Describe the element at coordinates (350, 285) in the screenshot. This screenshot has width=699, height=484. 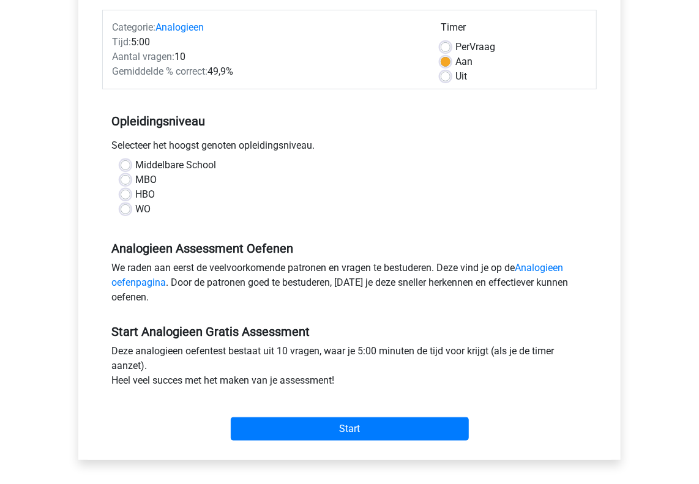
I see `div: We raden aan eerst de veelvoorkomende patronen en vragen te bestuderen. Deze vind je op de . Door...` at that location.